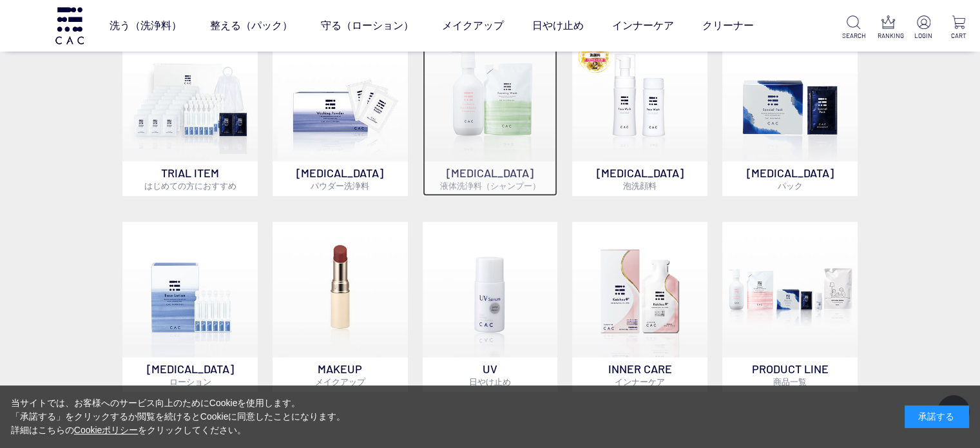 The width and height of the screenshot is (980, 448). Describe the element at coordinates (340, 306) in the screenshot. I see `a: MAKEUPメイクアップ` at that location.